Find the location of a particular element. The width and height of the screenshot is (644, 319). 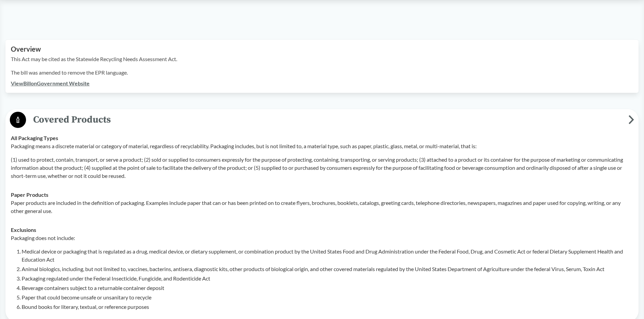

p: Packaging means a discrete material or category of material, regardless of recyclability. Packagi... is located at coordinates (322, 146).